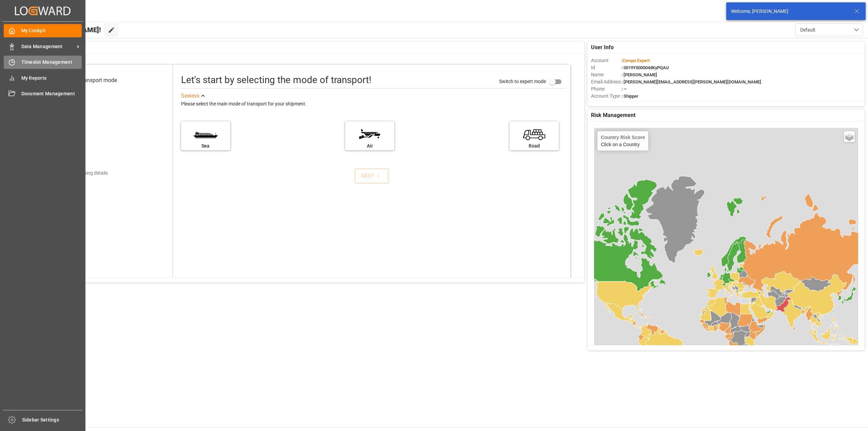 The image size is (868, 431). I want to click on span: Risk Management, so click(613, 115).